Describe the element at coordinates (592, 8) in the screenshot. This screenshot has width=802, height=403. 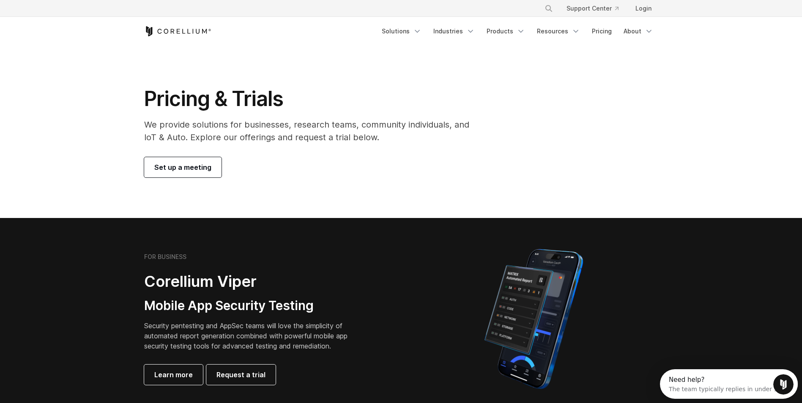
I see `a: Support Center` at that location.